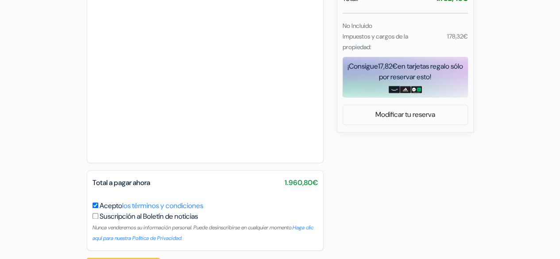  What do you see at coordinates (121, 182) in the screenshot?
I see `span: Total a pagar ahora` at bounding box center [121, 182].